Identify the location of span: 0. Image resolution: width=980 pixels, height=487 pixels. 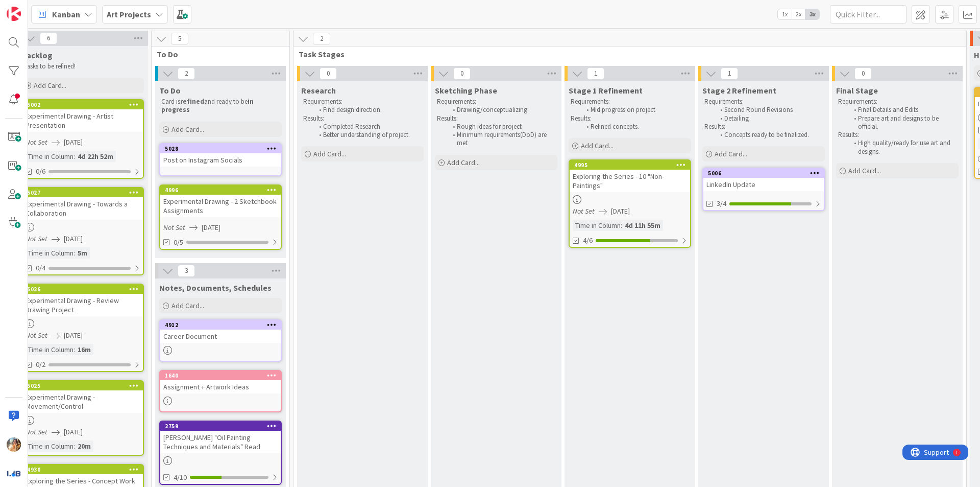
(462, 74).